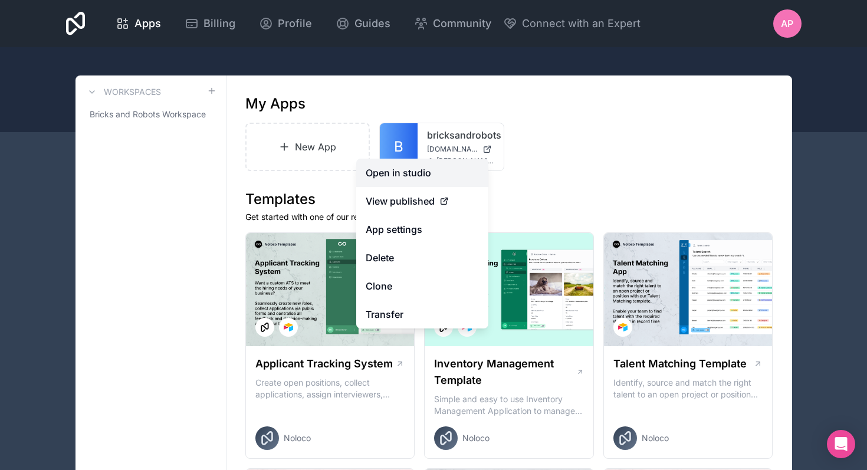 The width and height of the screenshot is (867, 470). What do you see at coordinates (680, 364) in the screenshot?
I see `h1: Talent Matching Template` at bounding box center [680, 364].